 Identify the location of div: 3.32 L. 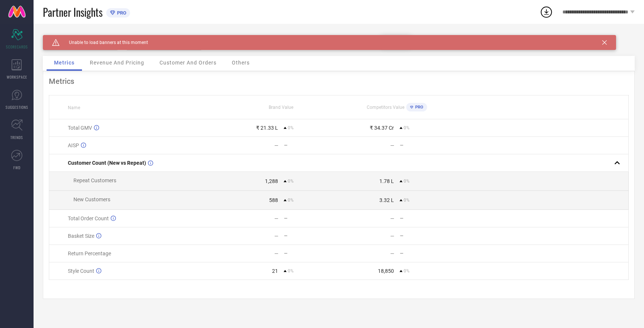
(386, 200).